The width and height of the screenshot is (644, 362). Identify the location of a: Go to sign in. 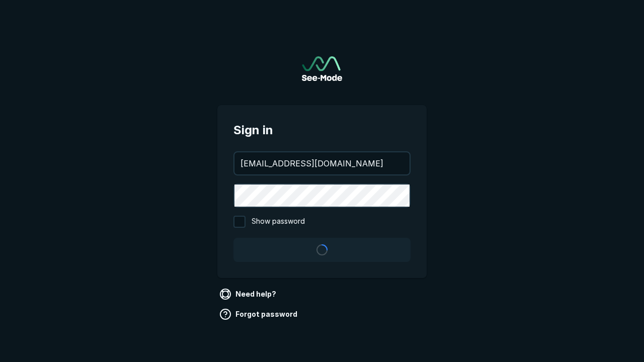
(322, 68).